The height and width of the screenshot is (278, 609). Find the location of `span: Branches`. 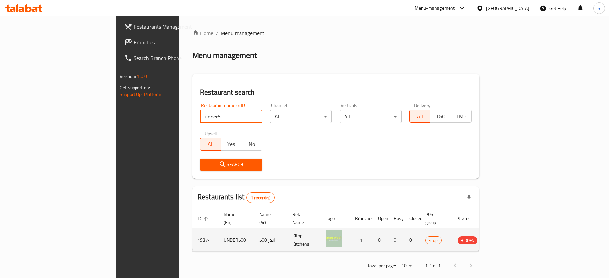

span: Branches is located at coordinates (173, 42).